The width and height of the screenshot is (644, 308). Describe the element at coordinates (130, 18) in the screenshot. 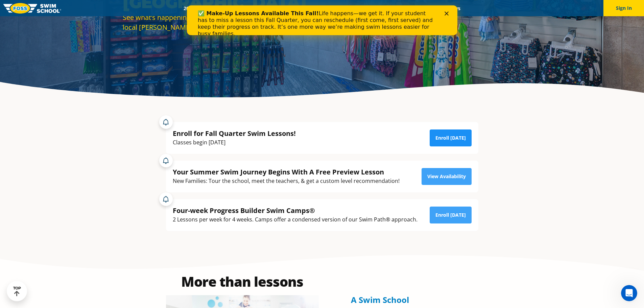

I see `div: Life happens—we get it. If your student has to miss a lesson this Fall Quarter, you can reschedul...` at that location.